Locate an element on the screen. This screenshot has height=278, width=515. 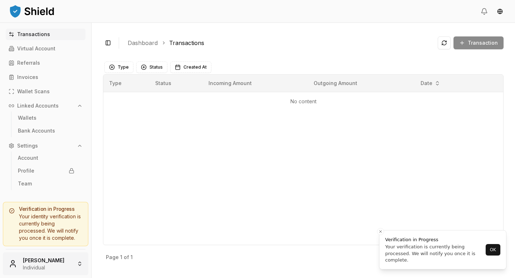
p: Team is located at coordinates (25, 184).